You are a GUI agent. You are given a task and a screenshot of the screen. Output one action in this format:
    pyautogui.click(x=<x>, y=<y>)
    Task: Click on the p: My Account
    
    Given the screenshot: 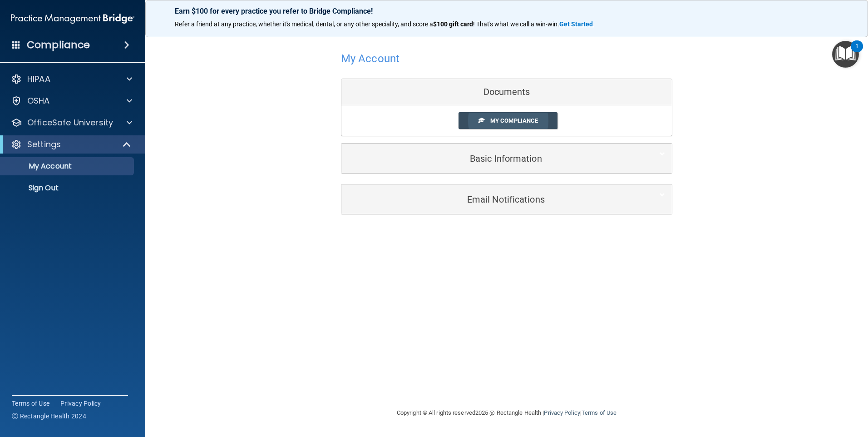 What is the action you would take?
    pyautogui.click(x=68, y=166)
    